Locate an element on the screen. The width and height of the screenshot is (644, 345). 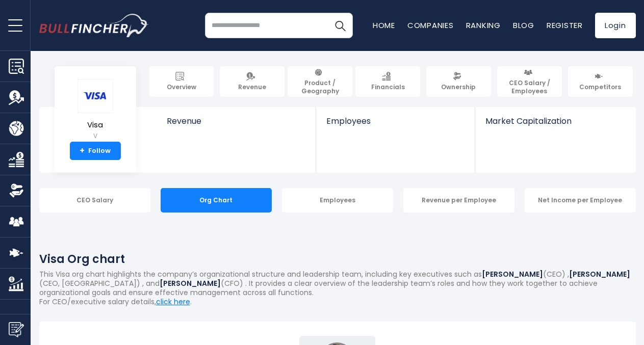
span: Product / Geography is located at coordinates (320, 87).